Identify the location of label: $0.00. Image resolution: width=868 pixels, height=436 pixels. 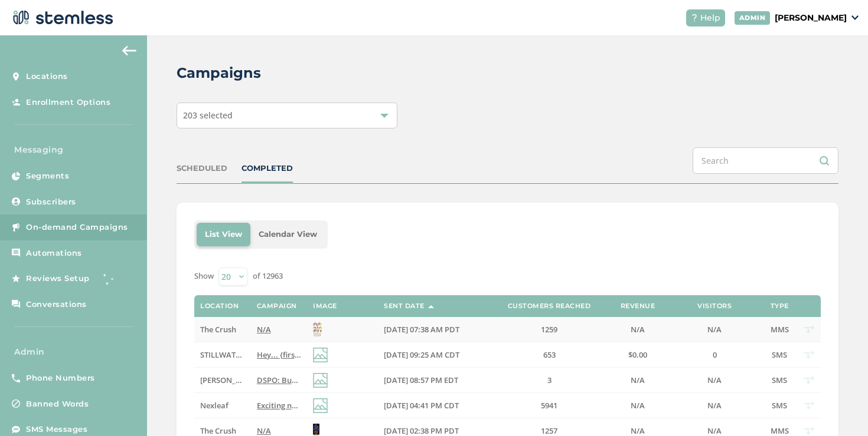
(638, 355).